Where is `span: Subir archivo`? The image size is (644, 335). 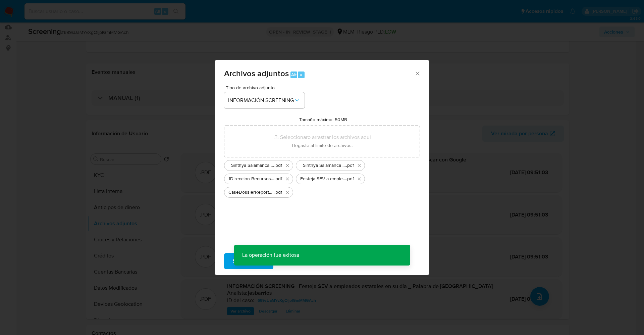 span: Subir archivo is located at coordinates (249, 261).